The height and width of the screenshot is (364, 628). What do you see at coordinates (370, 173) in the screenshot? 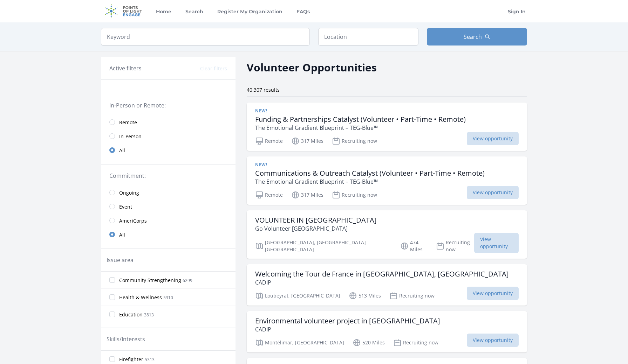
I see `h3: Communications & Outreach Catalyst (Volunteer • Part-Time • Remote)` at bounding box center [370, 173].